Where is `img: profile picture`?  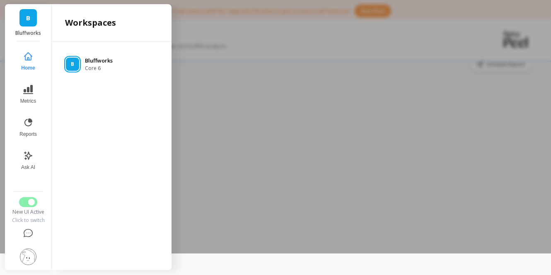 img: profile picture is located at coordinates (28, 257).